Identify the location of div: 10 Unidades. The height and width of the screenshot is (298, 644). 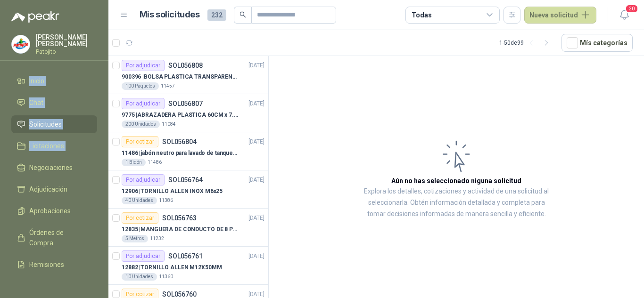
(139, 277).